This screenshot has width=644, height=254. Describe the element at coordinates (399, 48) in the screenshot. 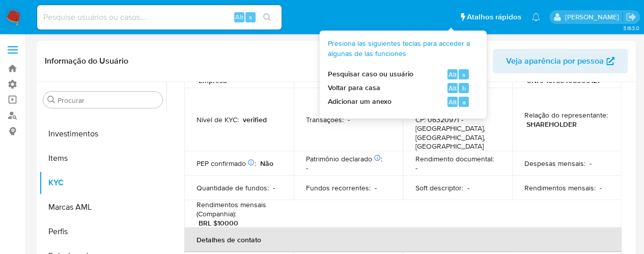

I see `span: Presiona las siguientes teclas para acceder a algunas de las funciones` at that location.